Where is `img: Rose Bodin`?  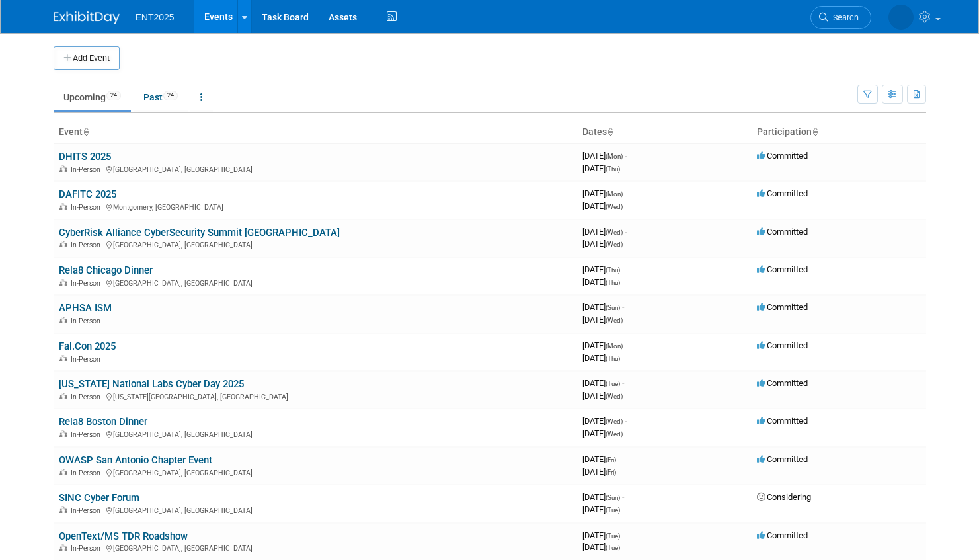
img: Rose Bodin is located at coordinates (901, 17).